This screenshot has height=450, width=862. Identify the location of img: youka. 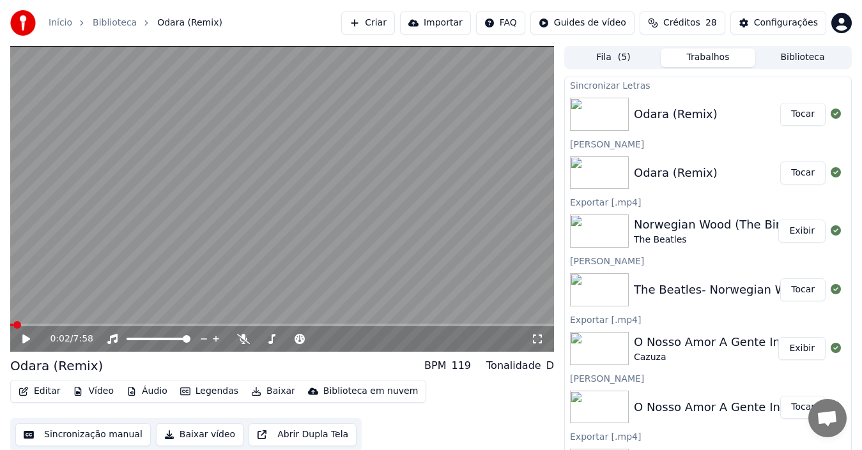
(23, 23).